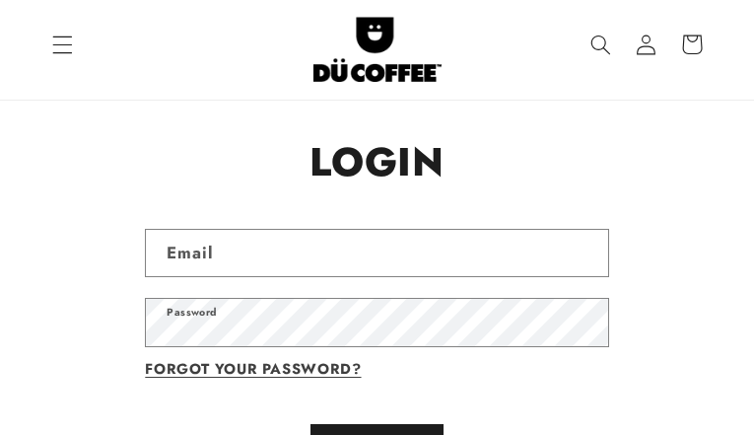 This screenshot has height=435, width=754. I want to click on summary: Menu, so click(62, 44).